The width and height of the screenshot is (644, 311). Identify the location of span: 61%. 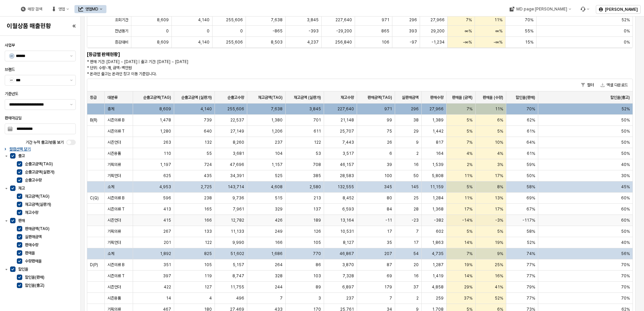
(531, 131).